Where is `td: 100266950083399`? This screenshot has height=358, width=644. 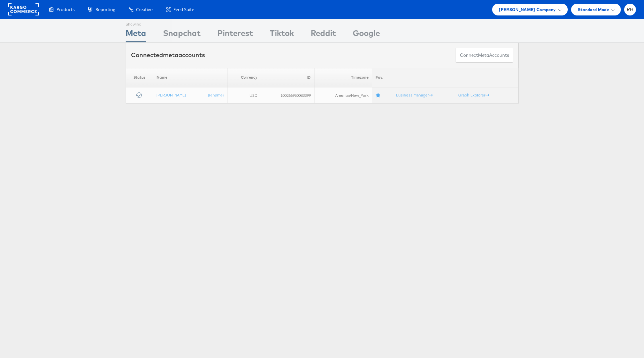
td: 100266950083399 is located at coordinates (287, 95).